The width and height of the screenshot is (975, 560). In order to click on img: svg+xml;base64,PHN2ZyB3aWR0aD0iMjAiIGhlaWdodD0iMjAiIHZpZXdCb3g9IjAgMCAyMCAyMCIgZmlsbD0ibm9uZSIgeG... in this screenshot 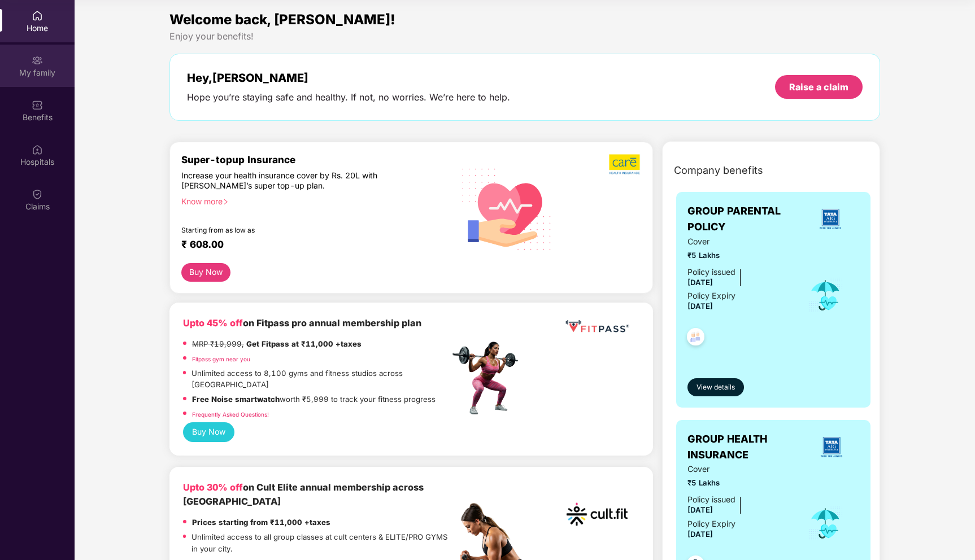, I will do `click(37, 60)`.